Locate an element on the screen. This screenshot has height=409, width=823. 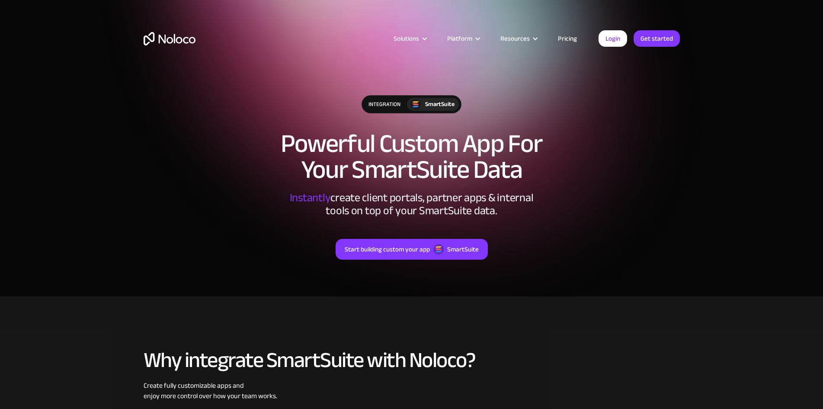
a: home is located at coordinates (170, 38).